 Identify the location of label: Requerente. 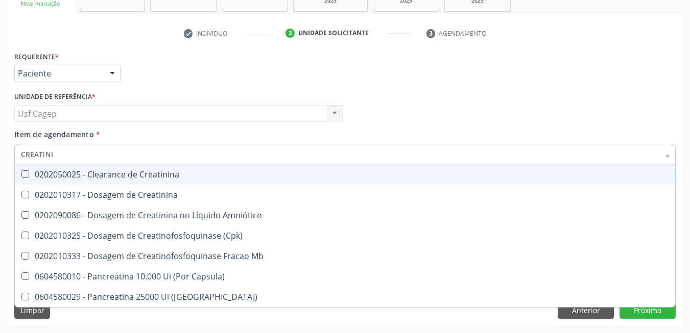
(36, 57).